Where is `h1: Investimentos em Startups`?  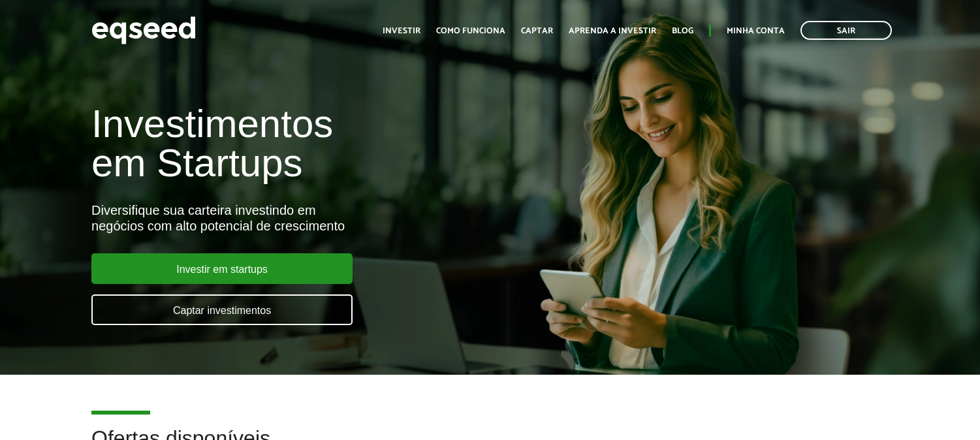 h1: Investimentos em Startups is located at coordinates (326, 144).